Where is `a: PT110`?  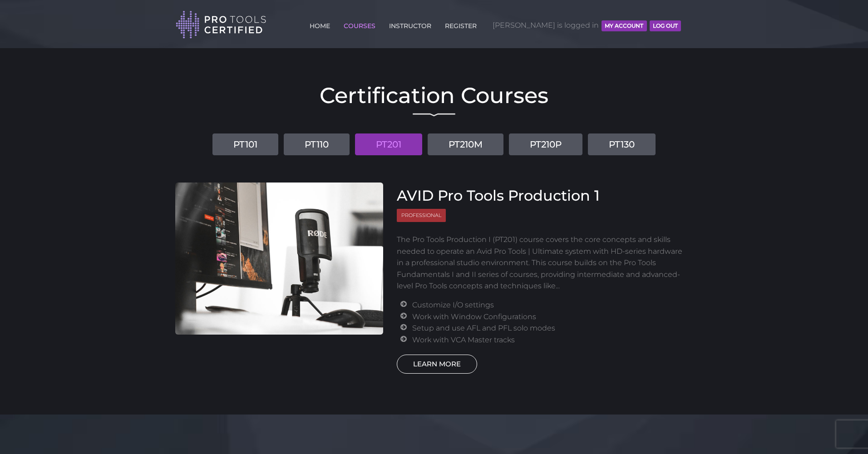 a: PT110 is located at coordinates (317, 145).